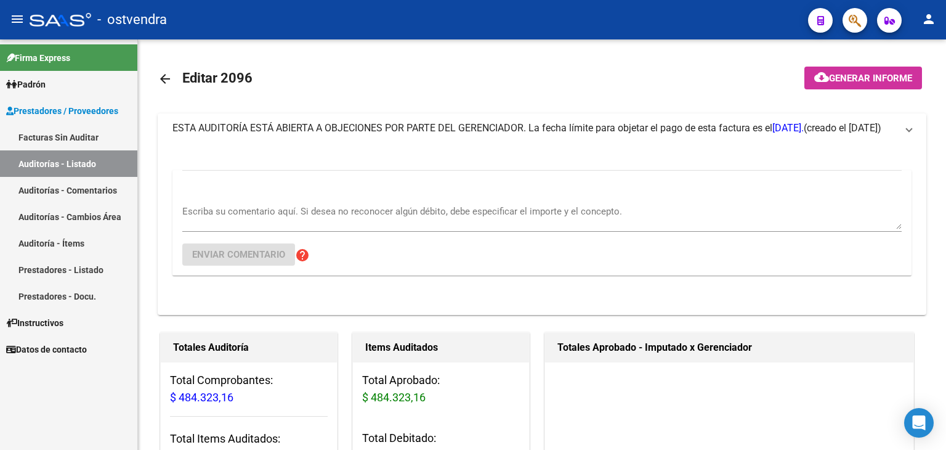 This screenshot has height=450, width=946. What do you see at coordinates (441, 348) in the screenshot?
I see `h1: Items Auditados` at bounding box center [441, 348].